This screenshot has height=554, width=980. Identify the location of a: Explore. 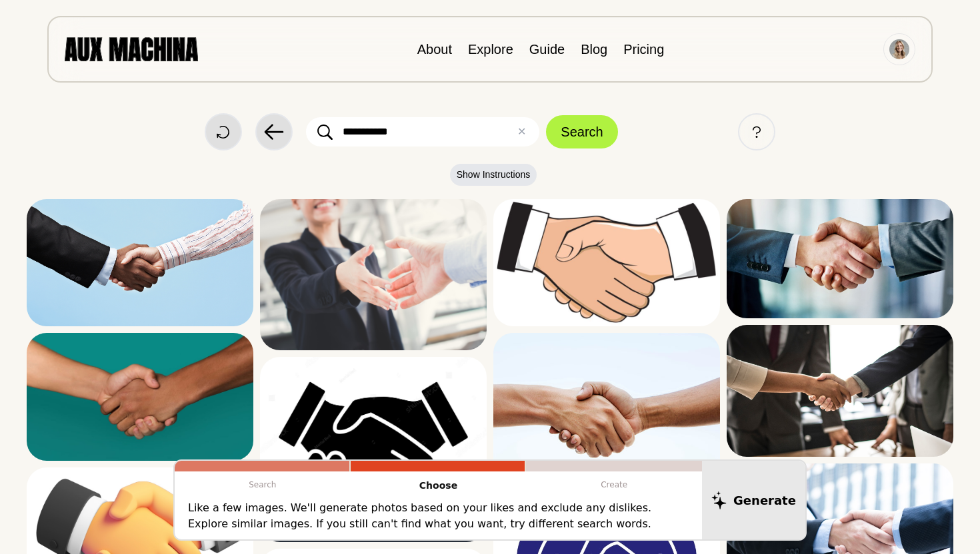
(490, 49).